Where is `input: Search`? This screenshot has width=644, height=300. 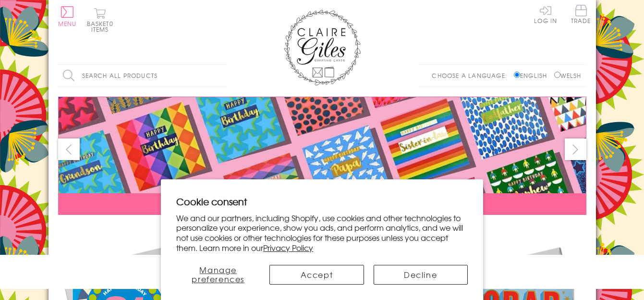
input: Search is located at coordinates (221, 75).